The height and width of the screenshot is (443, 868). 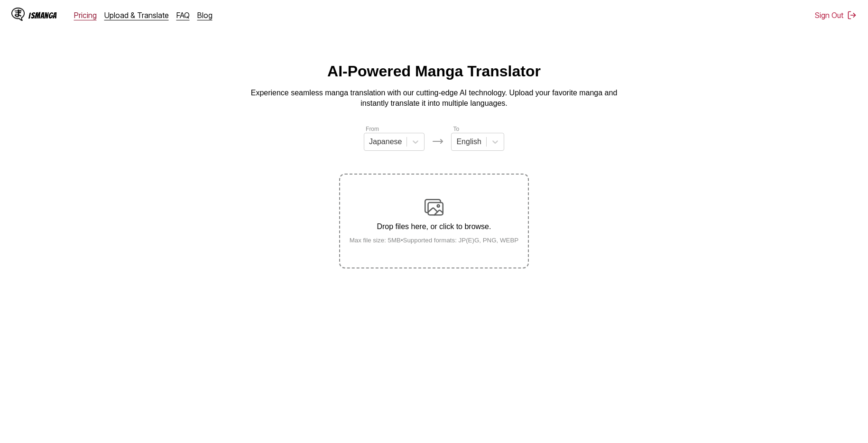 I want to click on img: IsManga Logo, so click(x=18, y=14).